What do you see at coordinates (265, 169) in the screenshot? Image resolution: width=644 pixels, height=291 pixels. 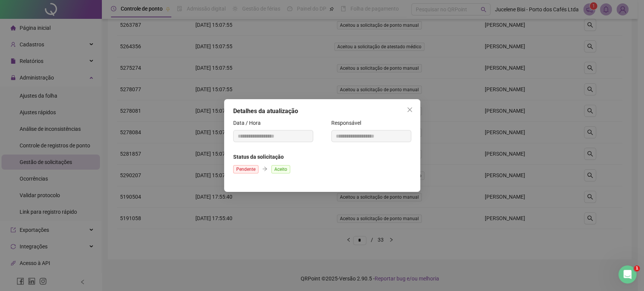 I see `span: arrow-right` at bounding box center [265, 169].